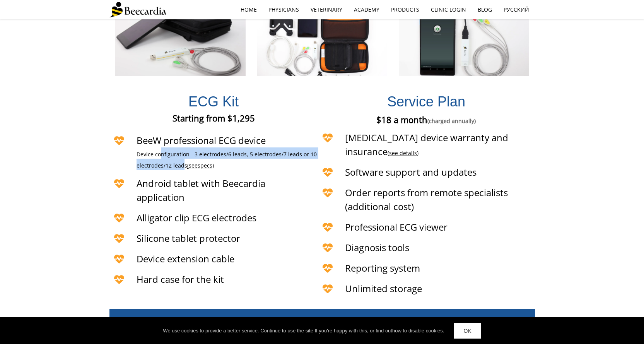 The height and width of the screenshot is (344, 644). What do you see at coordinates (206, 165) in the screenshot?
I see `span: specs)` at bounding box center [206, 165].